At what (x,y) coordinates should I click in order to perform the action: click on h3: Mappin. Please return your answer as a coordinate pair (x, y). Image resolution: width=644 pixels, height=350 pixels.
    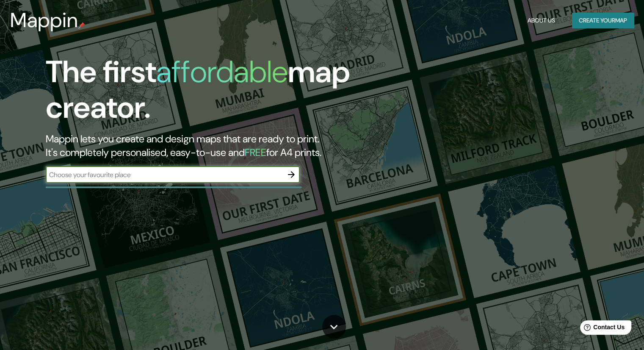
    Looking at the image, I should click on (44, 20).